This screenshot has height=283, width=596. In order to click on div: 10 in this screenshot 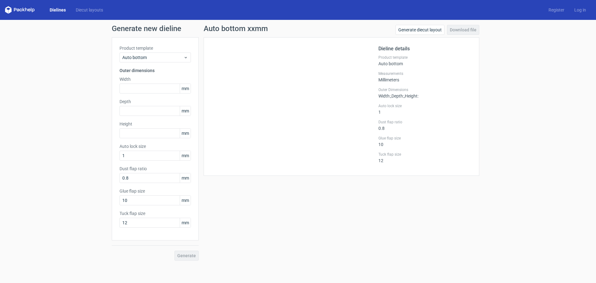, I will do `click(425, 141)`.